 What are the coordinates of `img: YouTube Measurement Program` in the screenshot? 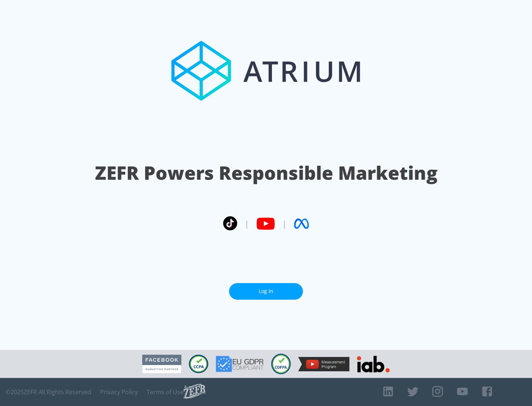 It's located at (324, 364).